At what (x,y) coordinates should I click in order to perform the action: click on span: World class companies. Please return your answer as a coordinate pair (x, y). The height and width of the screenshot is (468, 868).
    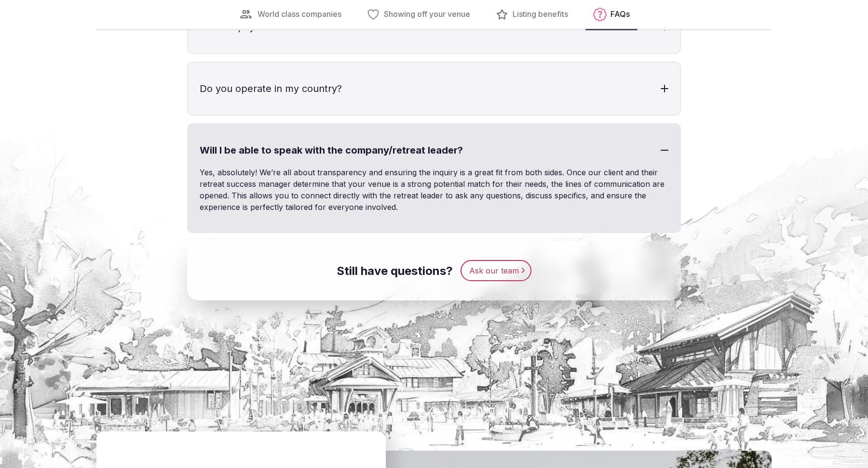
    Looking at the image, I should click on (300, 14).